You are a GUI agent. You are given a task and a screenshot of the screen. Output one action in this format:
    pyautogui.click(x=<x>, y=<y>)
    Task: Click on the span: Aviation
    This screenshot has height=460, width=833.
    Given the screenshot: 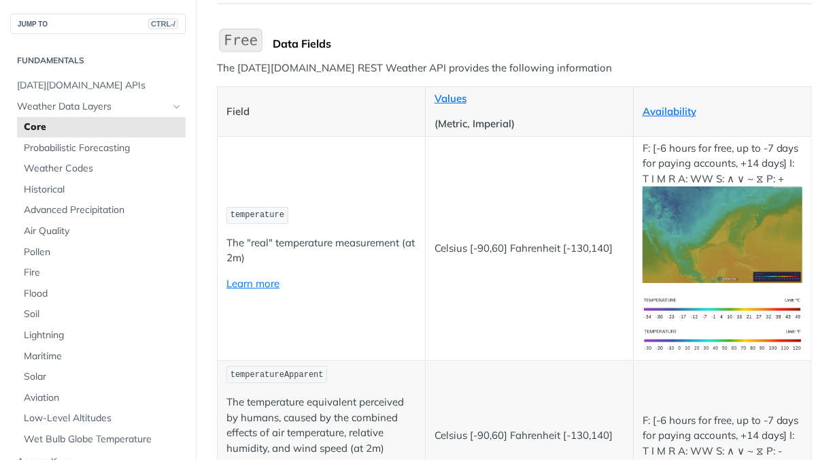 What is the action you would take?
    pyautogui.click(x=103, y=398)
    